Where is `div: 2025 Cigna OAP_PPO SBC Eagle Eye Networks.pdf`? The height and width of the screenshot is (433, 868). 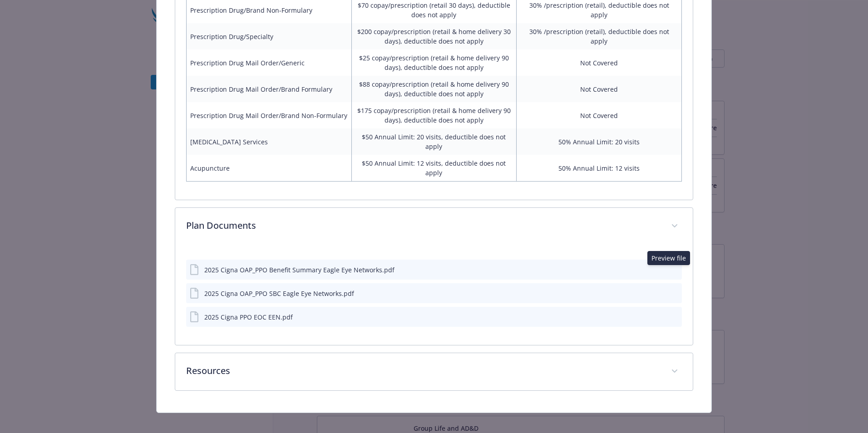
div: 2025 Cigna OAP_PPO SBC Eagle Eye Networks.pdf is located at coordinates (279, 293).